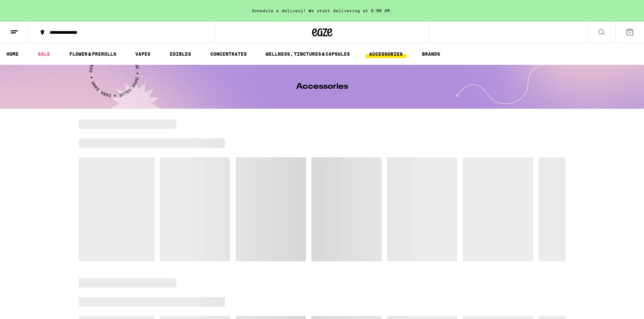  Describe the element at coordinates (44, 54) in the screenshot. I see `a: SALE` at that location.